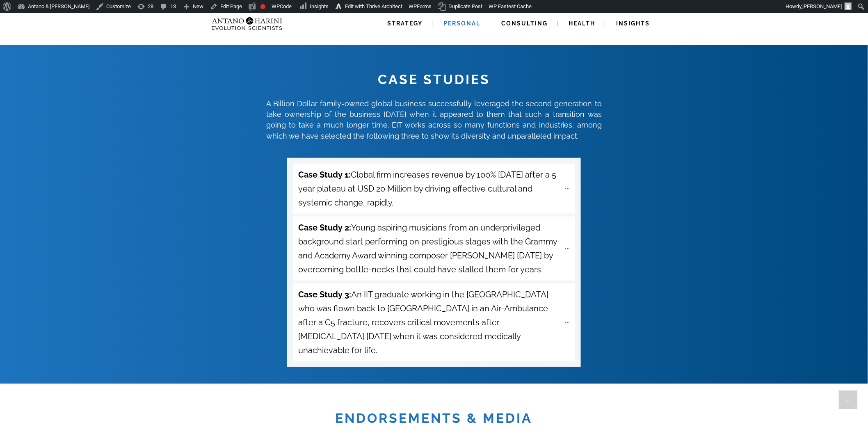 Image resolution: width=868 pixels, height=436 pixels. I want to click on a: Consulting, so click(524, 23).